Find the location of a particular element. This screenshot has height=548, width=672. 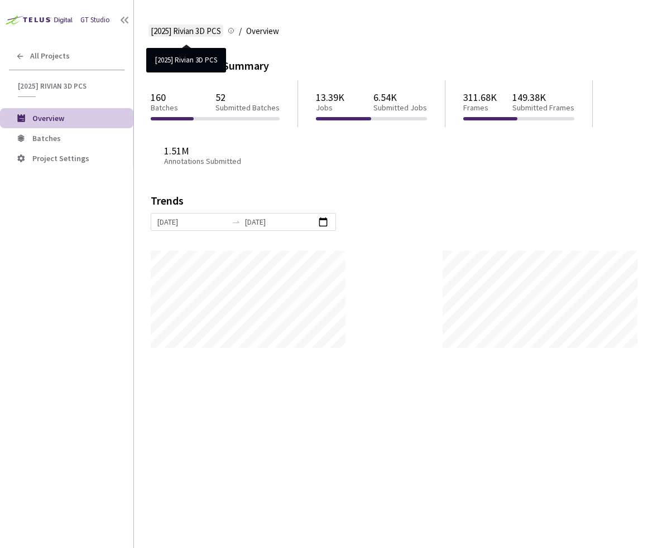

p: Submitted Frames is located at coordinates (543, 108).